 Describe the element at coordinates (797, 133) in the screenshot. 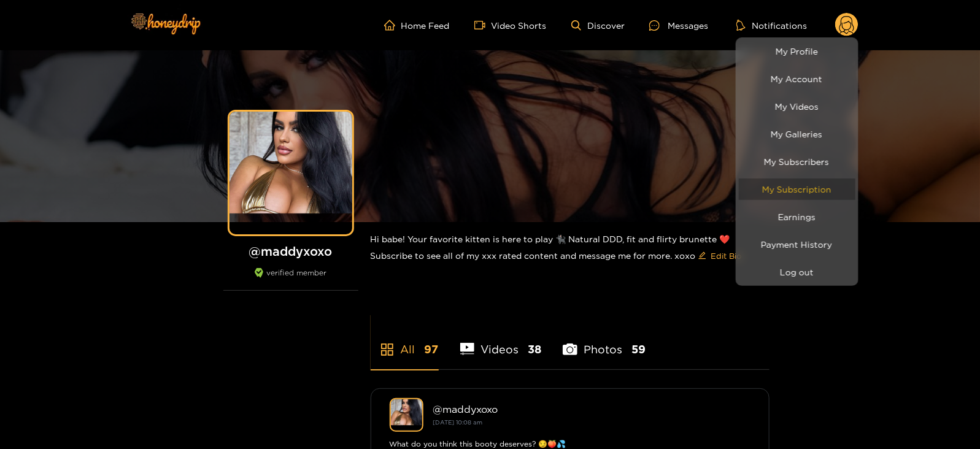

I see `a: My Galleries` at that location.